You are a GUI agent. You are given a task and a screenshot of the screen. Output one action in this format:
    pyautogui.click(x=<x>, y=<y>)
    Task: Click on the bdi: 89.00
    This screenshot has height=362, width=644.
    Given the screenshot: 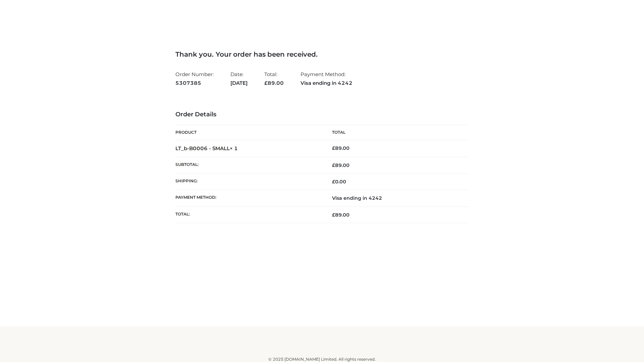 What is the action you would take?
    pyautogui.click(x=341, y=148)
    